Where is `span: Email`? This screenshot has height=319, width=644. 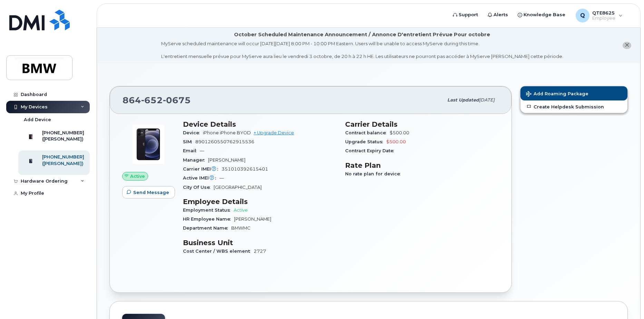
span: Email is located at coordinates (191, 151).